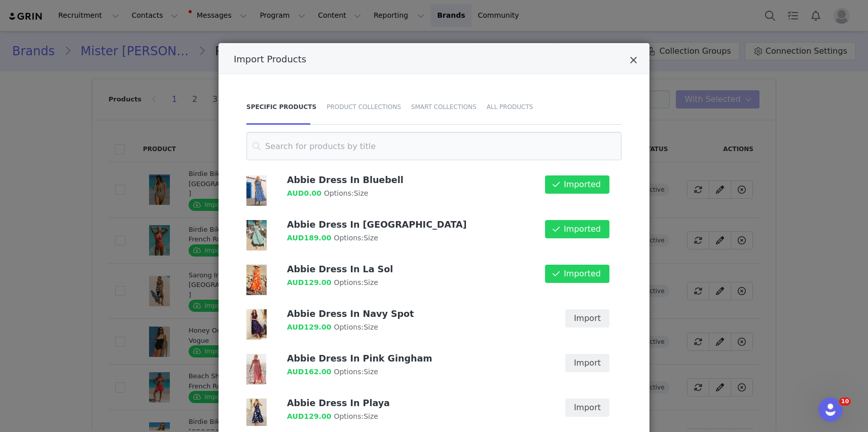 The image size is (868, 432). Describe the element at coordinates (417, 270) in the screenshot. I see `h4: Abbie Dress In La Sol` at that location.